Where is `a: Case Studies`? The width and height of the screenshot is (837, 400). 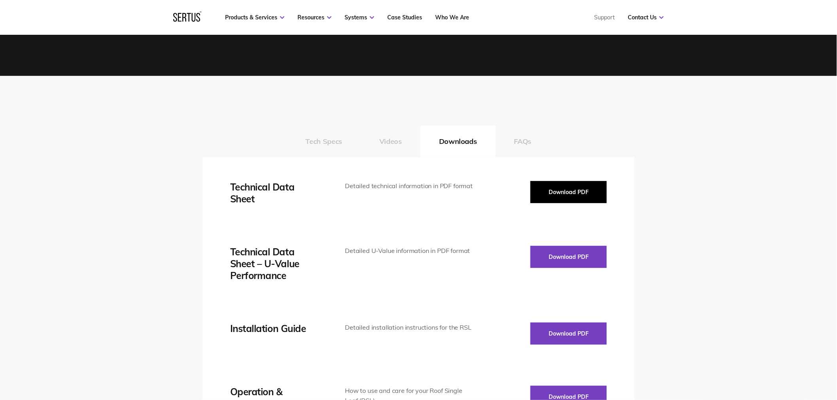
a: Case Studies is located at coordinates (405, 17).